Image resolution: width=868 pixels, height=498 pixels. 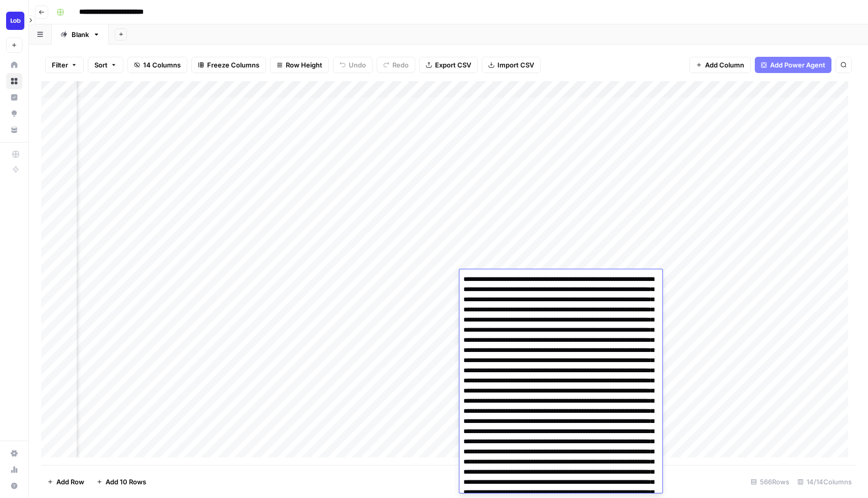 What do you see at coordinates (793, 65) in the screenshot?
I see `button: Add Power Agent` at bounding box center [793, 65].